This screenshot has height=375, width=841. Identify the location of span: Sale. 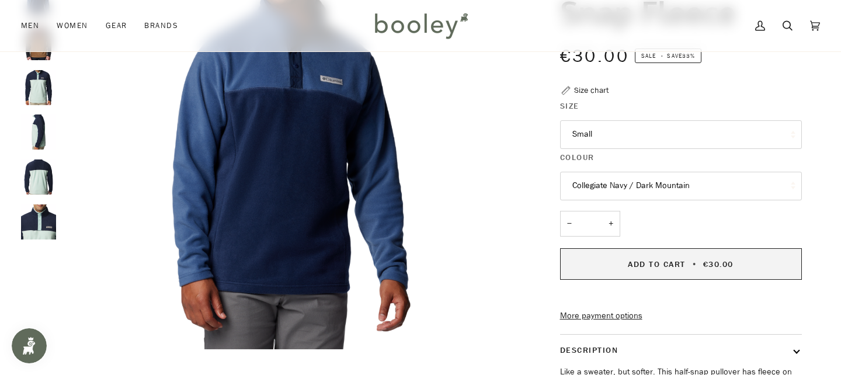
(648, 55).